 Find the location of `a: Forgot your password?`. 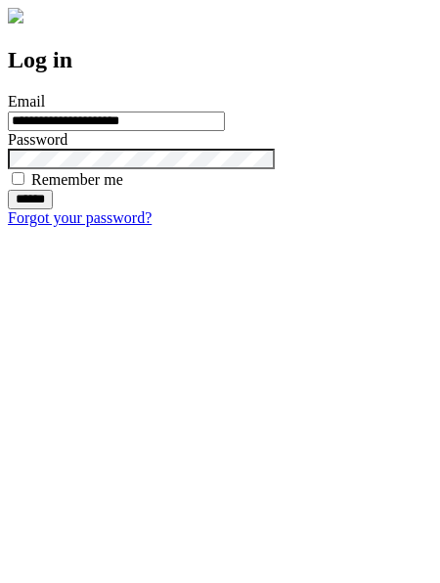

a: Forgot your password? is located at coordinates (79, 217).